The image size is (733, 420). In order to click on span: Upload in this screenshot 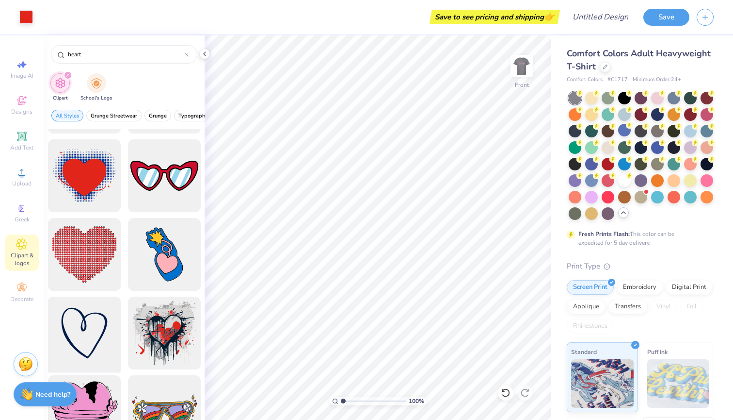, I will do `click(22, 183)`.